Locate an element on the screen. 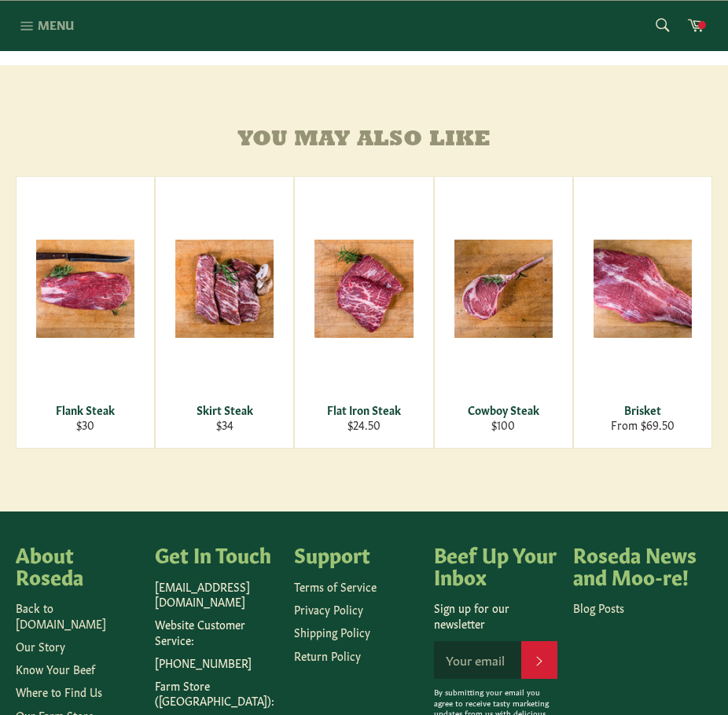 The width and height of the screenshot is (728, 715). a: Cowboy Steak Cowboy Steak $100 is located at coordinates (504, 312).